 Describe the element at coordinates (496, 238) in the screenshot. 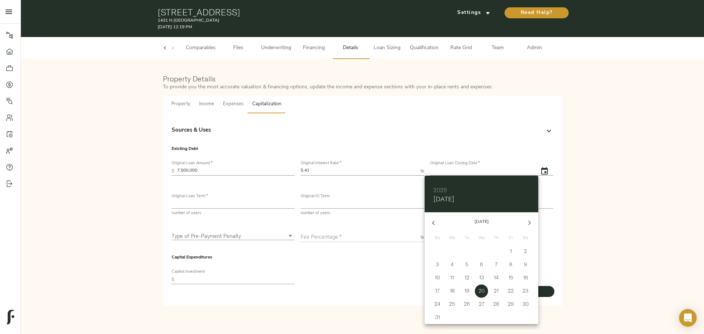

I see `span: Th` at that location.